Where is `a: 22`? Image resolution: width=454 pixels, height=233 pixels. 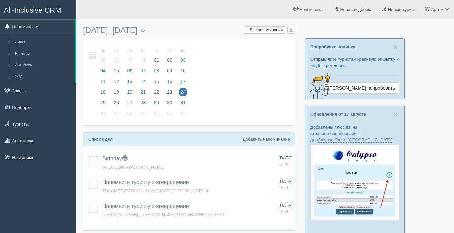
a: 22 is located at coordinates (157, 94).